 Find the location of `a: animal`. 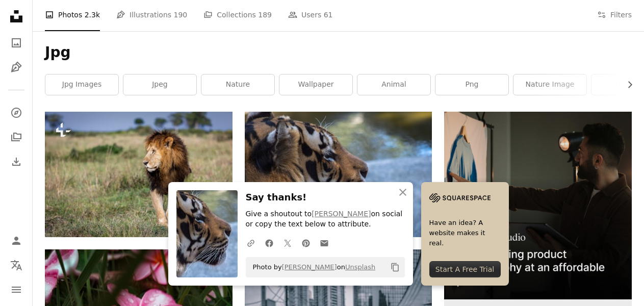

a: animal is located at coordinates (394, 85).